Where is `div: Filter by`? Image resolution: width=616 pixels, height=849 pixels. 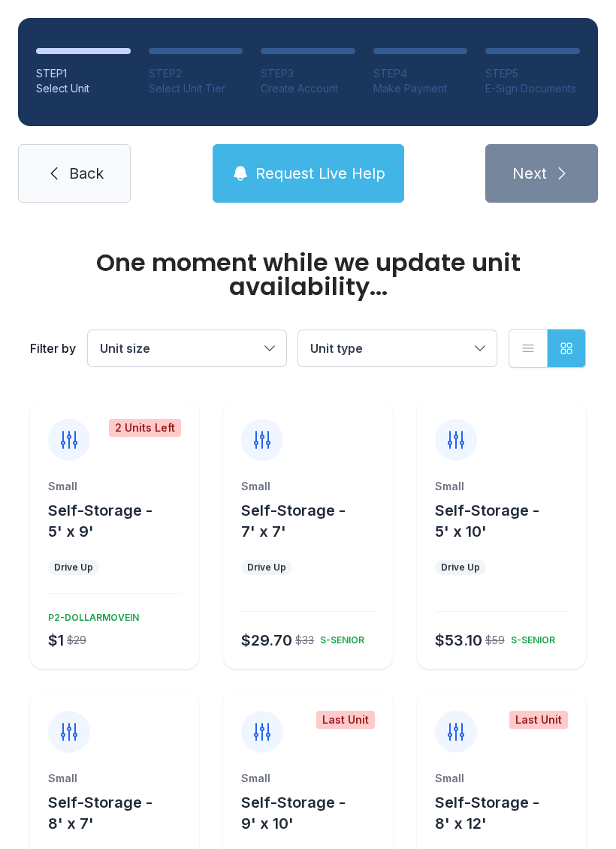
div: Filter by is located at coordinates (53, 348).